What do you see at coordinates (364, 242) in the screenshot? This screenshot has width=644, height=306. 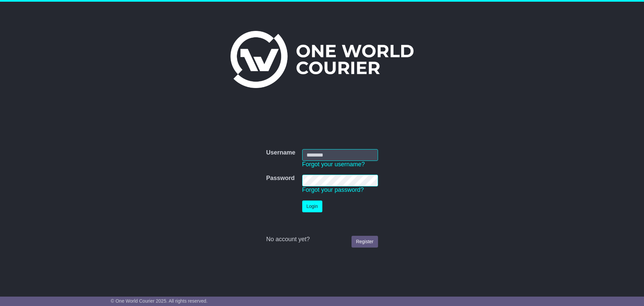 I see `a: Register` at bounding box center [364, 242].